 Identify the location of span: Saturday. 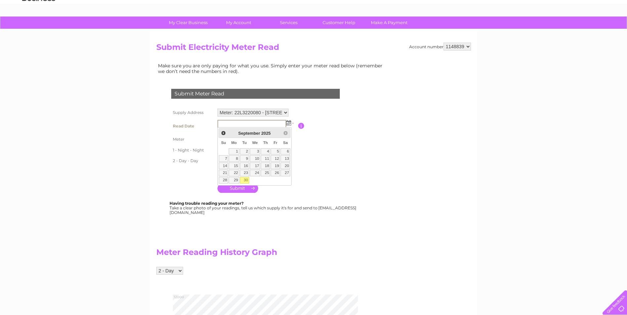
(286, 143).